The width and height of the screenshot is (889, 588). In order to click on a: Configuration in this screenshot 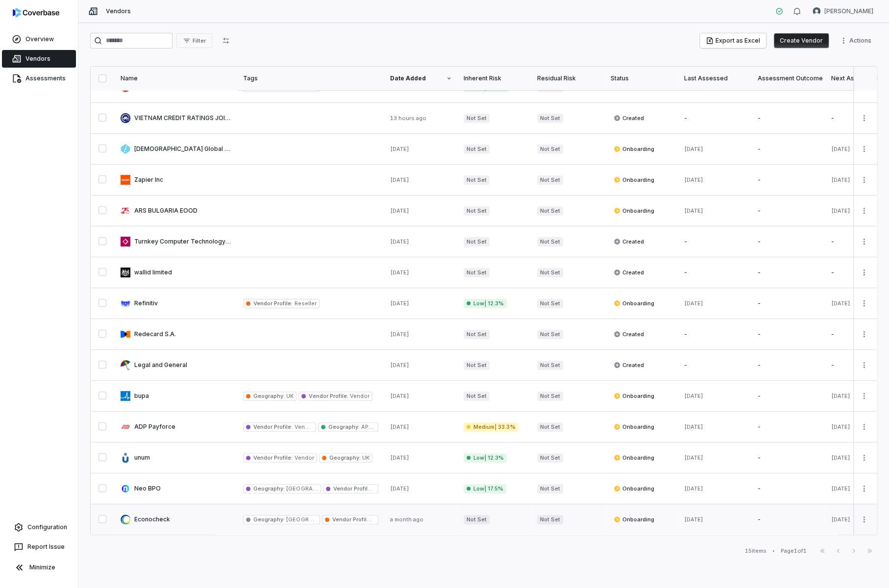, I will do `click(39, 528)`.